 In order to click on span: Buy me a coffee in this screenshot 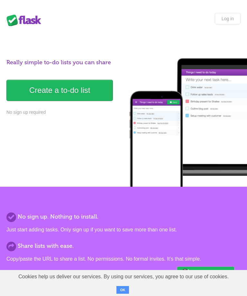, I will do `click(210, 273)`.